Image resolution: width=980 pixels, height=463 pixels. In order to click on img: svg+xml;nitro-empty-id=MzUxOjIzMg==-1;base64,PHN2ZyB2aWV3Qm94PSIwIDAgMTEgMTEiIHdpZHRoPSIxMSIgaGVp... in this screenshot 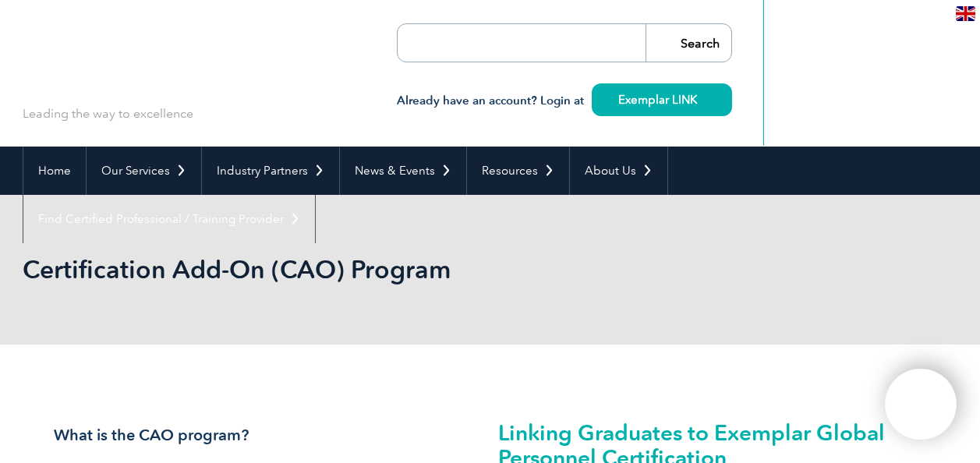, I will do `click(700, 99)`.